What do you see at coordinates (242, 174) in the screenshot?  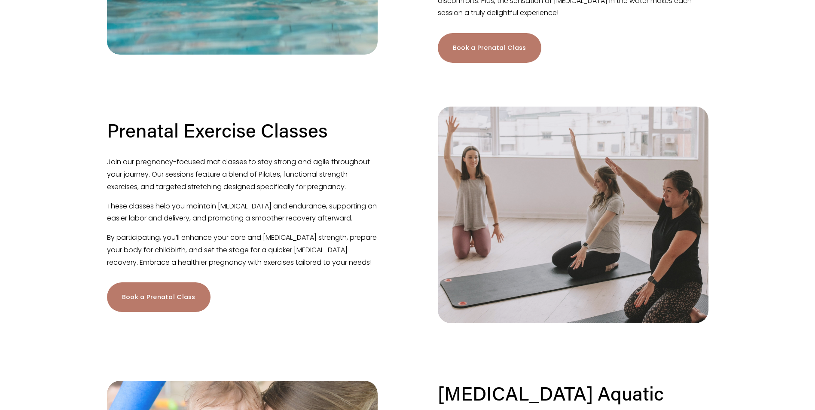 I see `p: Join our pregnancy-focused mat classes to stay strong and agile throughout your journey. Our sess...` at bounding box center [242, 174].